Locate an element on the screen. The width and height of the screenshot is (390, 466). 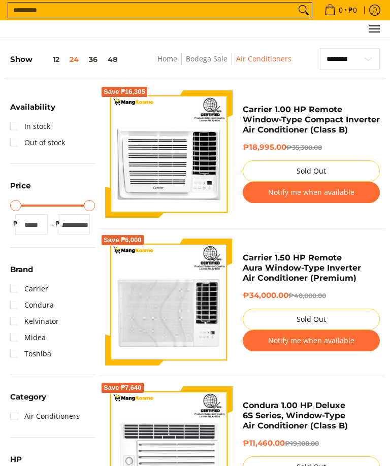
span: HP is located at coordinates (16, 459).